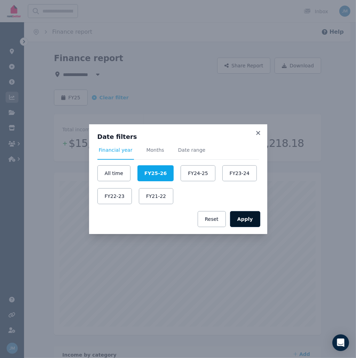 This screenshot has width=356, height=358. What do you see at coordinates (211, 219) in the screenshot?
I see `button: Reset` at bounding box center [211, 219].